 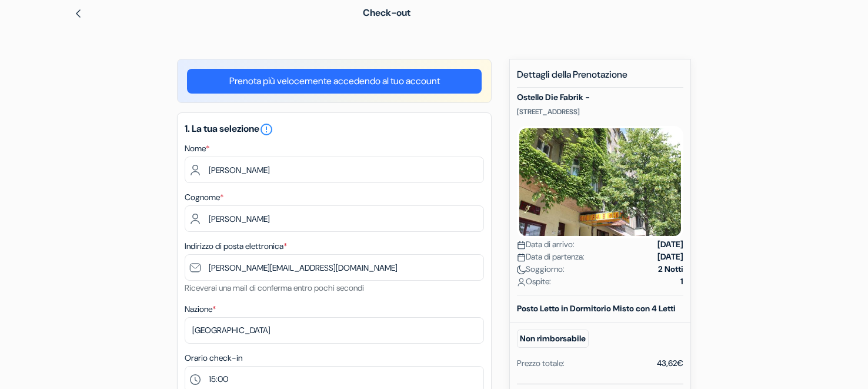 I want to click on b: Posto Letto in Dormitorio Misto con 4 Letti, so click(x=596, y=309).